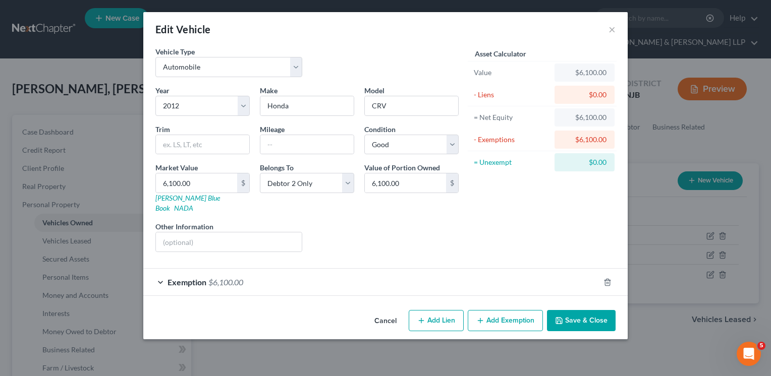  Describe the element at coordinates (380, 129) in the screenshot. I see `label: Condition` at that location.